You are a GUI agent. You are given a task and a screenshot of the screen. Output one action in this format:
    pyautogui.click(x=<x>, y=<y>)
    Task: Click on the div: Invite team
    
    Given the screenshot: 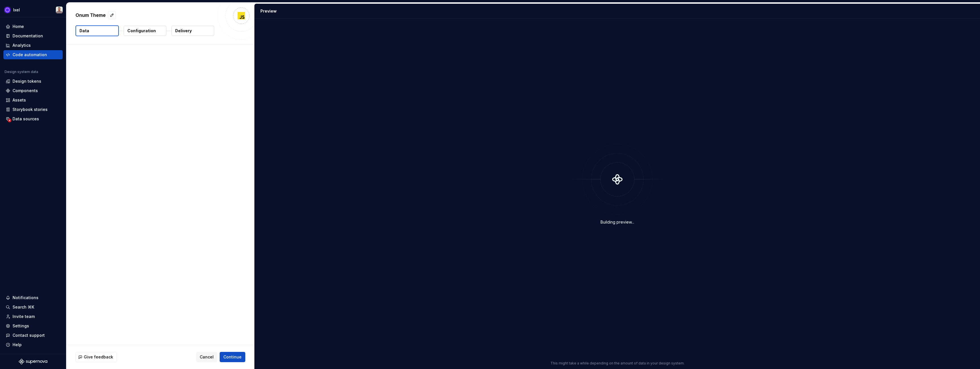 What is the action you would take?
    pyautogui.click(x=23, y=316)
    